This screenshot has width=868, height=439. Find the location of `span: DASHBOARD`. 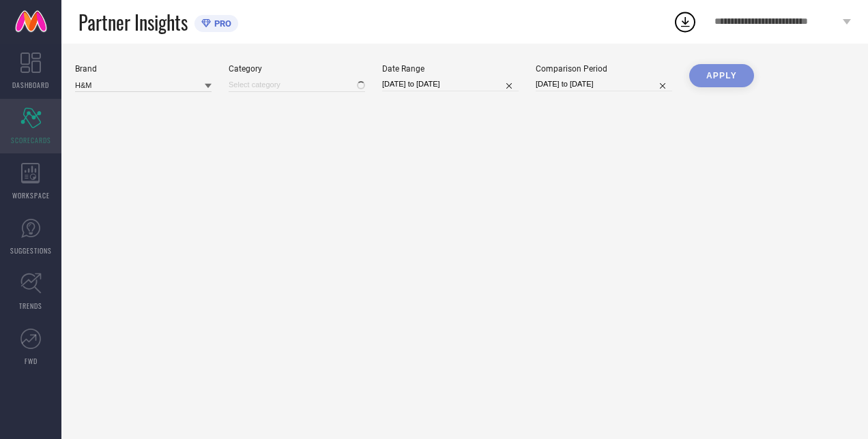

span: DASHBOARD is located at coordinates (31, 85).